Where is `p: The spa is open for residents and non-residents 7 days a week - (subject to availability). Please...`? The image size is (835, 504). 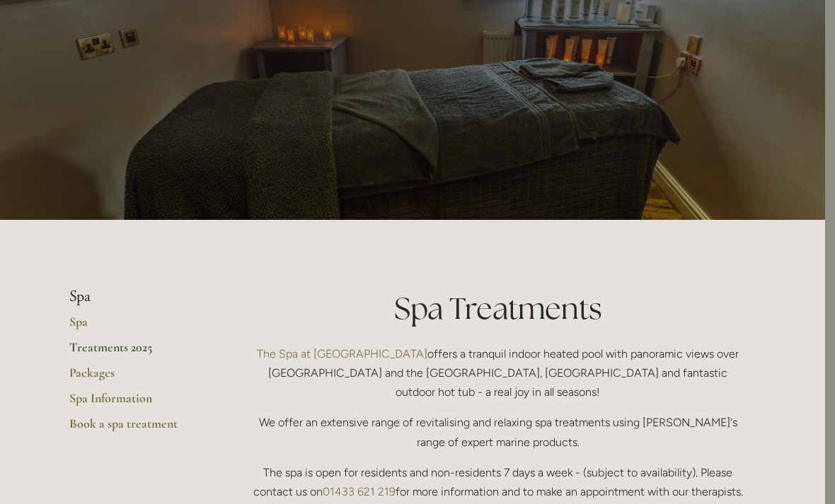 p: The spa is open for residents and non-residents 7 days a week - (subject to availability). Please... is located at coordinates (498, 482).